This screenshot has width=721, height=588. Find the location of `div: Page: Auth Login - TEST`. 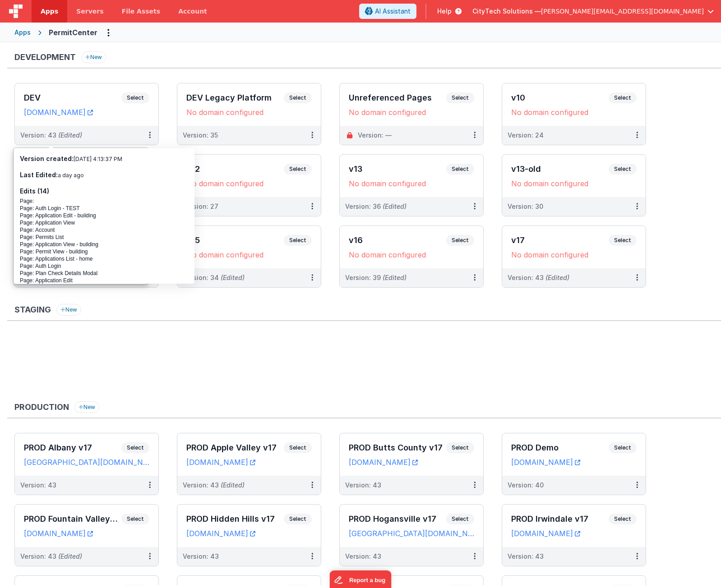

div: Page: Auth Login - TEST is located at coordinates (104, 209).